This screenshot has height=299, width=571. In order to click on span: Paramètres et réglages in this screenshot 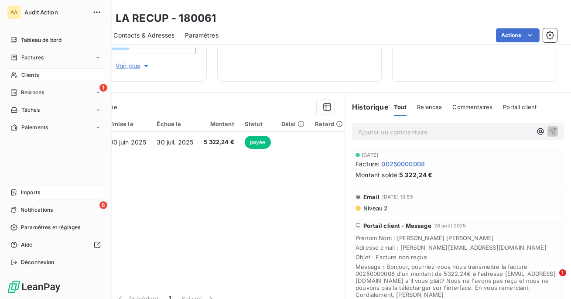, I will do `click(51, 227)`.